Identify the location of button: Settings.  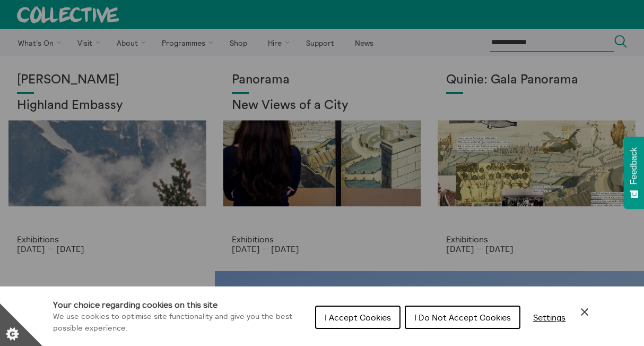
(549, 317).